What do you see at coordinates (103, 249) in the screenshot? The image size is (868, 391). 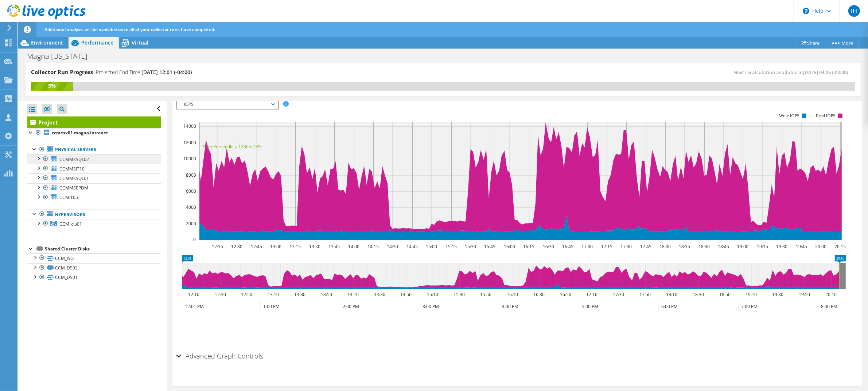 I see `div: Shared Cluster Disks` at bounding box center [103, 249].